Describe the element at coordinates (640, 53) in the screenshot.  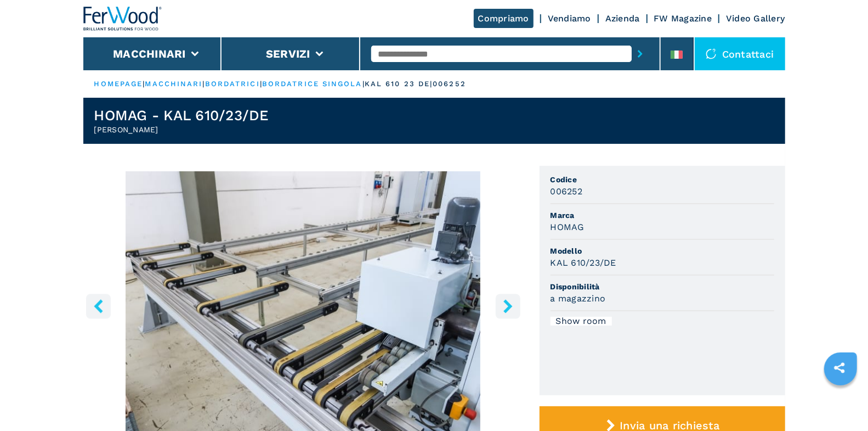
I see `button: submit-button` at that location.